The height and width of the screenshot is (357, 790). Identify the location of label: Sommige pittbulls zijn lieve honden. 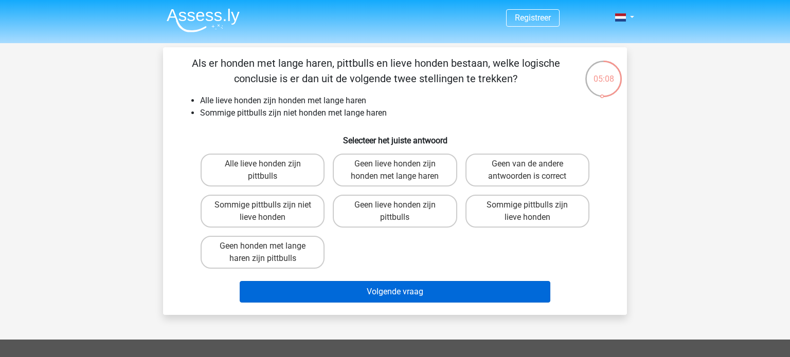
(527, 211).